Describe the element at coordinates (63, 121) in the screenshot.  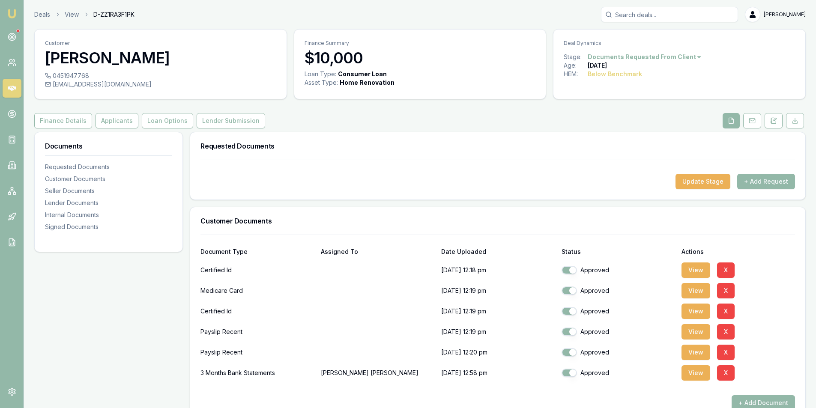
I see `button: Finance Details` at that location.